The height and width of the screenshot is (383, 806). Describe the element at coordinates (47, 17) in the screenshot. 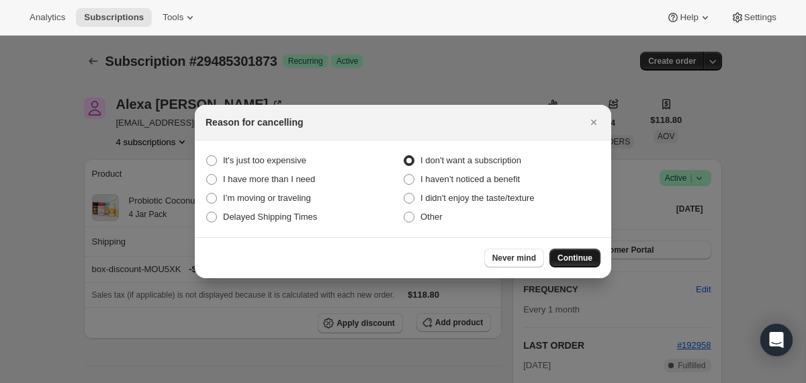

I see `span: Analytics` at that location.